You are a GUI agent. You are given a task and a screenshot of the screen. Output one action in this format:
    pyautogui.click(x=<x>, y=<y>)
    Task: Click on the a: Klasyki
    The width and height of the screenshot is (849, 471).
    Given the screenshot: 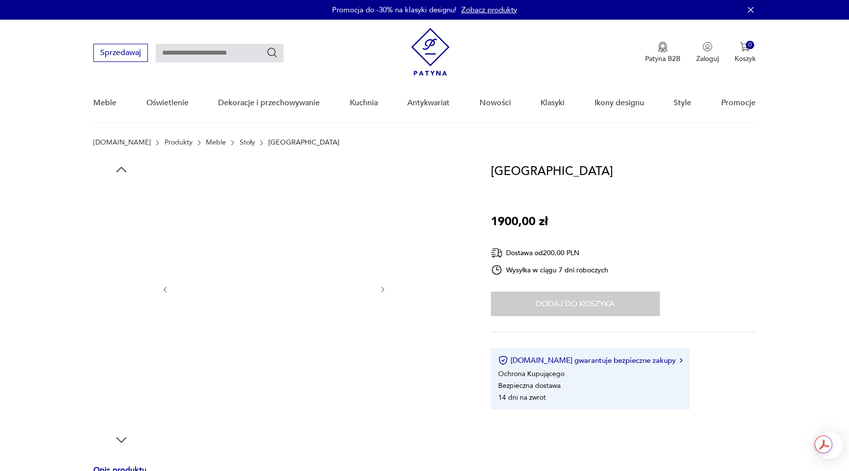 What is the action you would take?
    pyautogui.click(x=552, y=103)
    